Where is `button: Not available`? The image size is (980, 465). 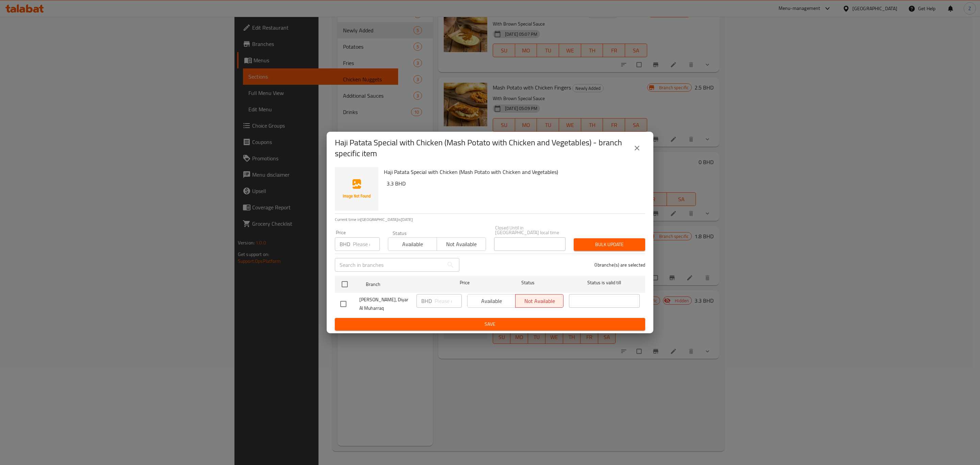
button: Not available is located at coordinates (461, 244).